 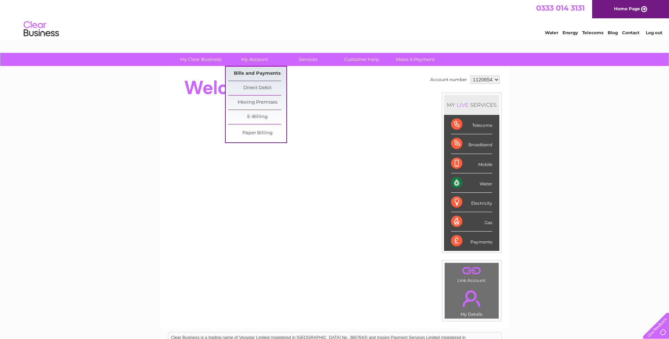 What do you see at coordinates (560, 8) in the screenshot?
I see `a: 0333 014 3131` at bounding box center [560, 8].